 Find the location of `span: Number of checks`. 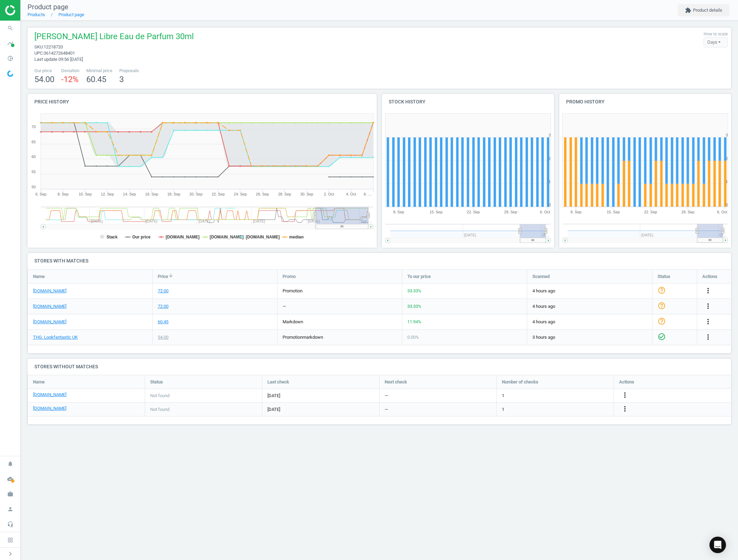

span: Number of checks is located at coordinates (520, 382).